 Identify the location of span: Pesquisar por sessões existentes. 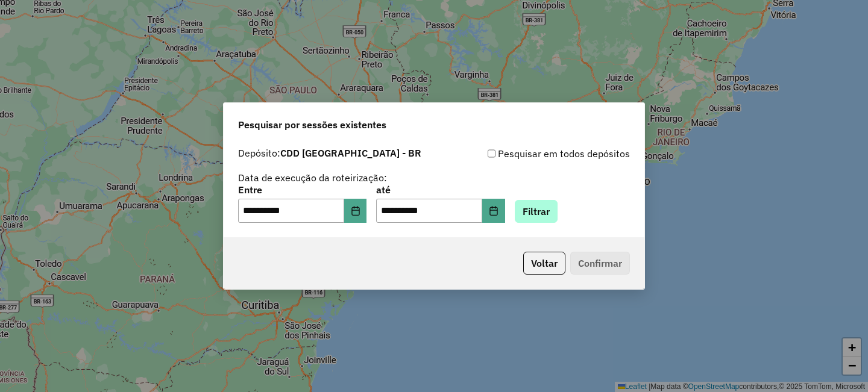
(313, 124).